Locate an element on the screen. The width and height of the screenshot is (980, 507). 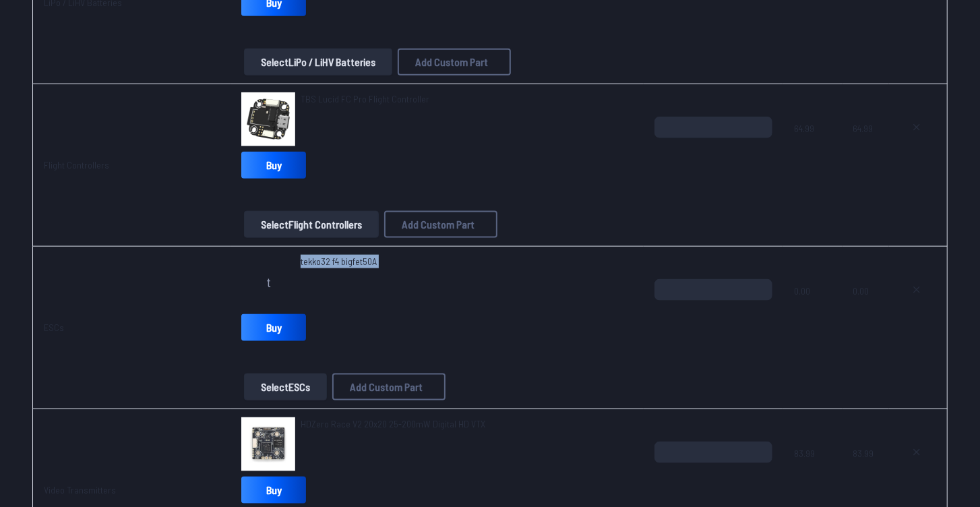
a: Video Transmitters is located at coordinates (79, 490).